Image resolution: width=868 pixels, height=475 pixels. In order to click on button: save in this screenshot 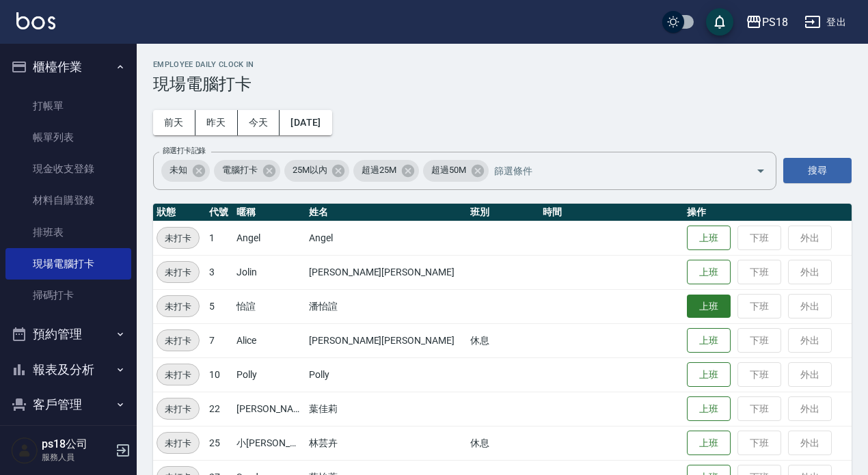, I will do `click(720, 22)`.